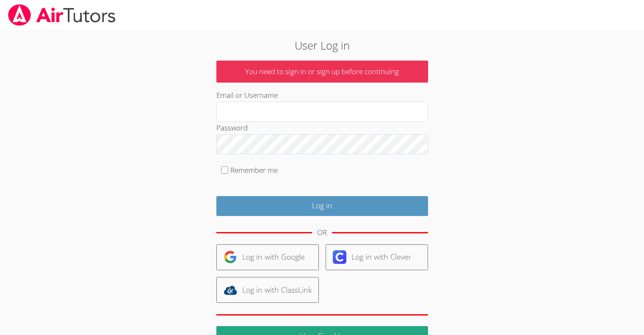  What do you see at coordinates (254, 170) in the screenshot?
I see `label: Remember me` at bounding box center [254, 170].